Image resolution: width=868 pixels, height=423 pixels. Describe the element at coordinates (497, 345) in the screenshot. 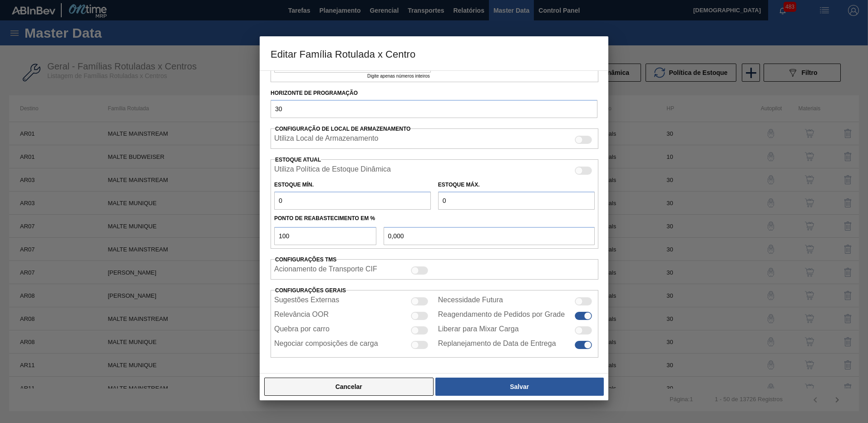

I see `label: Replanejamento de Data de Entrega` at that location.